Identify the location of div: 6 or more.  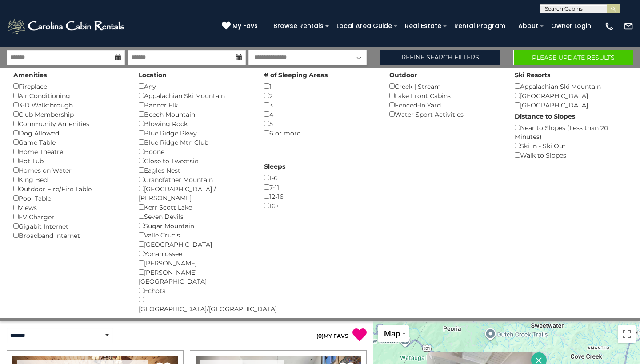
(320, 133).